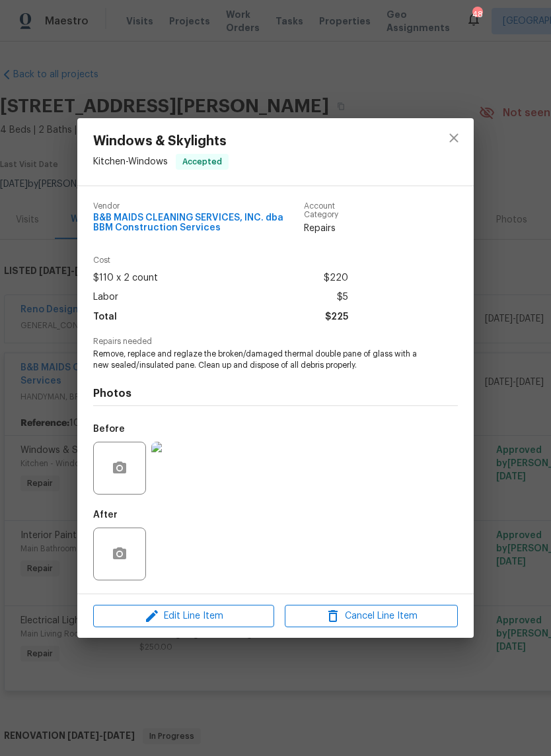 This screenshot has height=756, width=551. What do you see at coordinates (342, 297) in the screenshot?
I see `span: $5` at bounding box center [342, 297].